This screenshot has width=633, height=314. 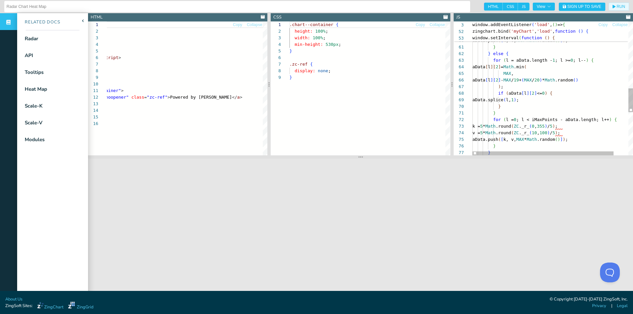 What do you see at coordinates (157, 97) in the screenshot?
I see `span: "zc-ref"` at bounding box center [157, 97].